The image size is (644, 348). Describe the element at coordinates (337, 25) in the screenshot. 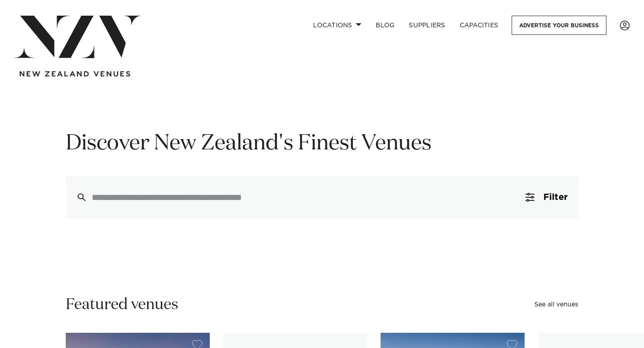

I see `a: Locations` at that location.